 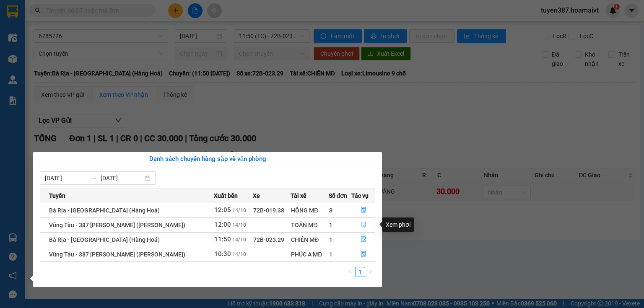 What do you see at coordinates (360, 272) in the screenshot?
I see `a: 1` at bounding box center [360, 272].